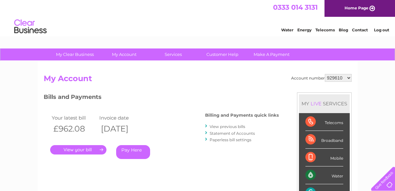  I want to click on a: Statement of Accounts, so click(232, 133).